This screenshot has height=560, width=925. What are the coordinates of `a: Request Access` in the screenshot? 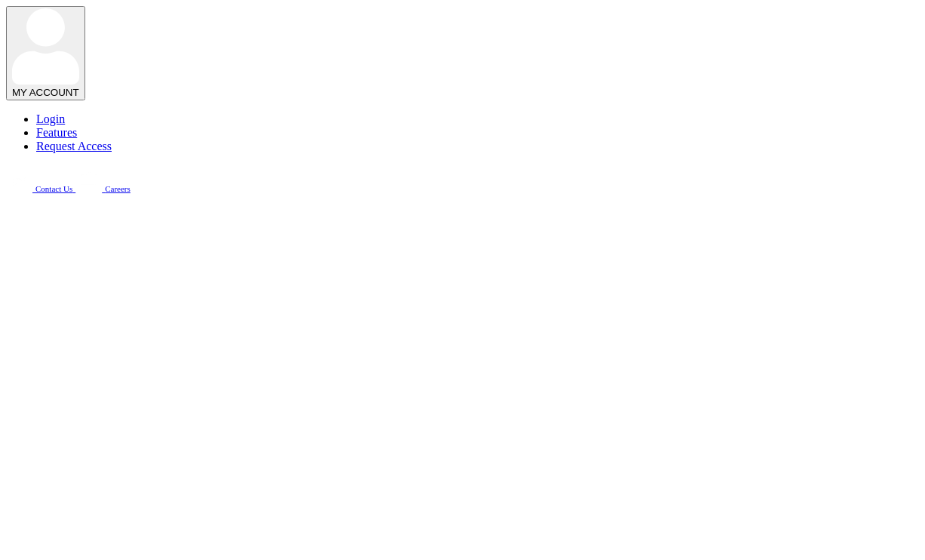 It's located at (74, 146).